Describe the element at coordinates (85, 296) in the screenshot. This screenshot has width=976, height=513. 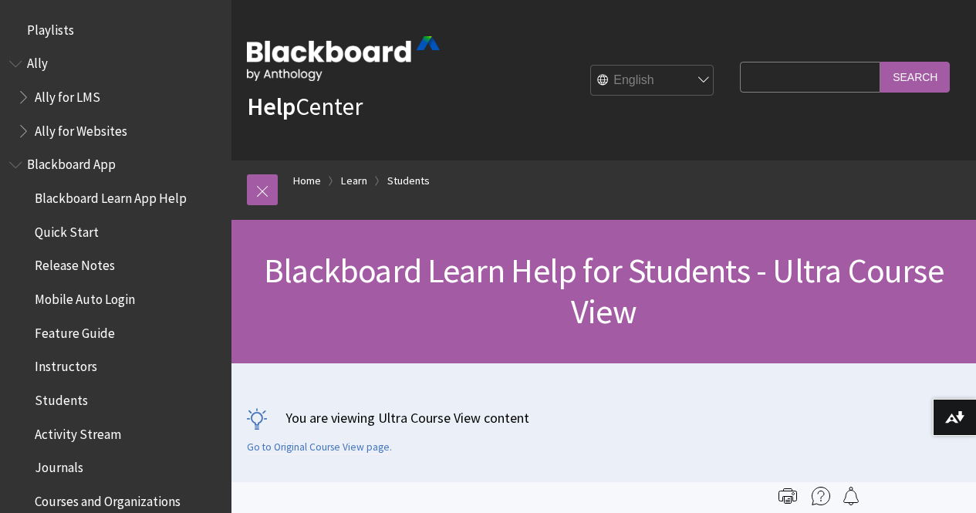
I see `span: Mobile Auto Login` at that location.